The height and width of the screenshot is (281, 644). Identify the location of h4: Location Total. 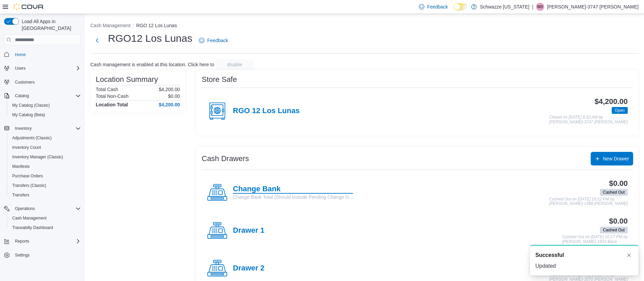
(112, 104).